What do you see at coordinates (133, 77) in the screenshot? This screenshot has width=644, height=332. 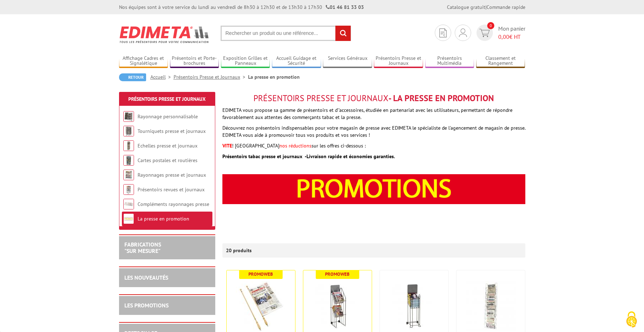 I see `a: Retour` at bounding box center [133, 77].